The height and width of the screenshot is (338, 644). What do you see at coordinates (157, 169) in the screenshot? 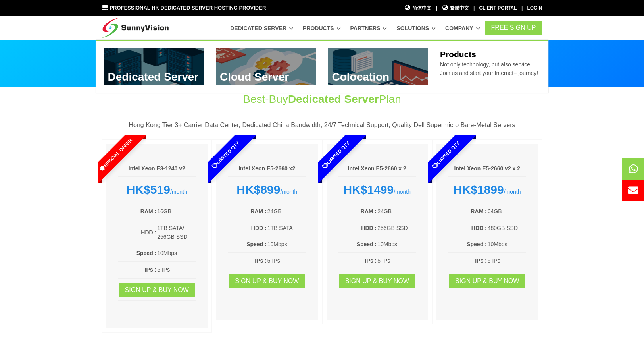
I see `h6: Intel Xeon E3-1240 v2` at bounding box center [157, 169].